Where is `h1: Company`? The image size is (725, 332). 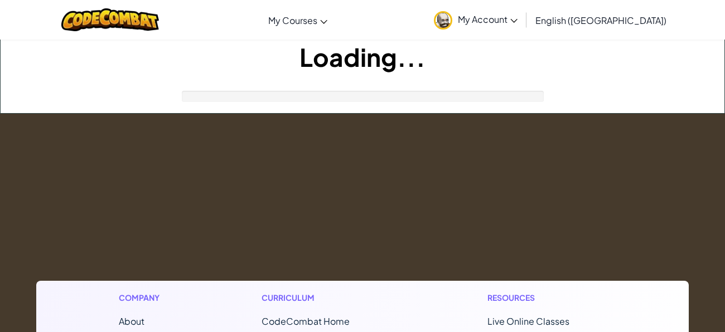
h1: Company is located at coordinates (144, 298).